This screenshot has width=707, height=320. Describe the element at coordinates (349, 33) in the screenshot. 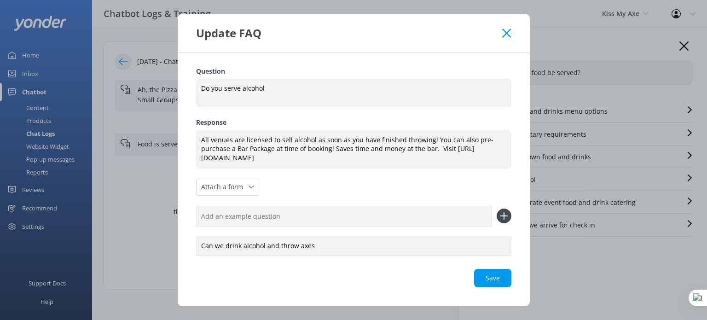

I see `div: Update FAQ` at that location.